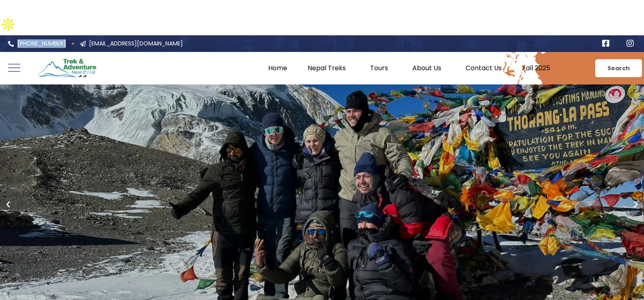 The width and height of the screenshot is (644, 300). Describe the element at coordinates (618, 68) in the screenshot. I see `a: Search` at that location.